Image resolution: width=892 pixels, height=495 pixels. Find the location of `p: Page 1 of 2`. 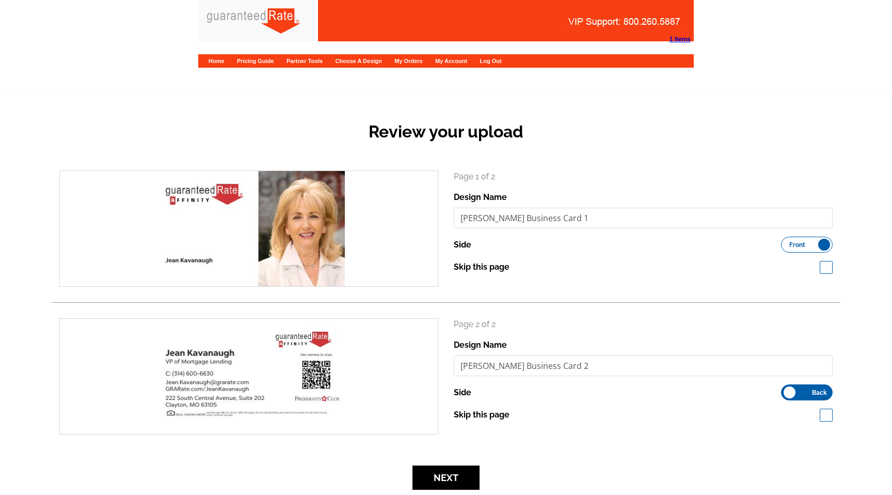

p: Page 1 of 2 is located at coordinates (643, 177).